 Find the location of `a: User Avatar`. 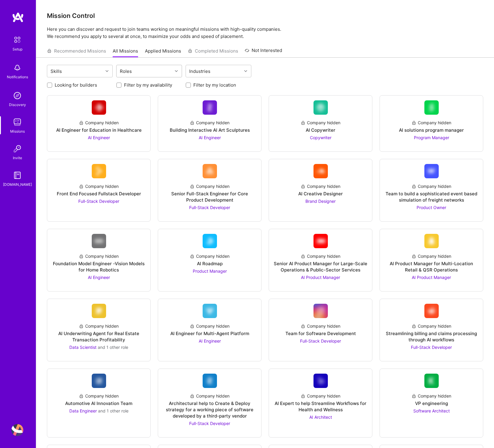

a: User Avatar is located at coordinates (17, 430).